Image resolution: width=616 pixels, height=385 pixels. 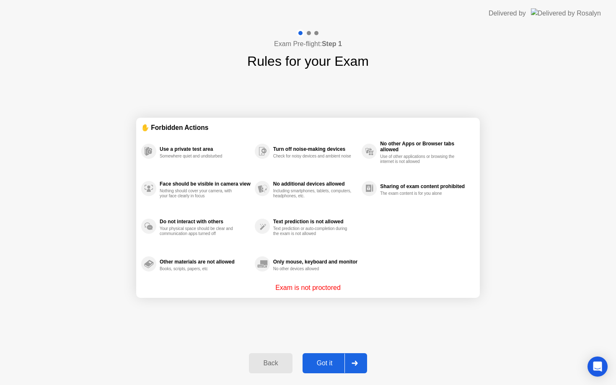 I want to click on button: Back, so click(x=270, y=364).